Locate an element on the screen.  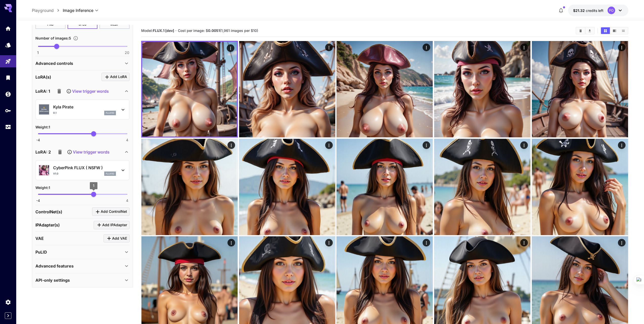
p: ControlNet(s) is located at coordinates (49, 212).